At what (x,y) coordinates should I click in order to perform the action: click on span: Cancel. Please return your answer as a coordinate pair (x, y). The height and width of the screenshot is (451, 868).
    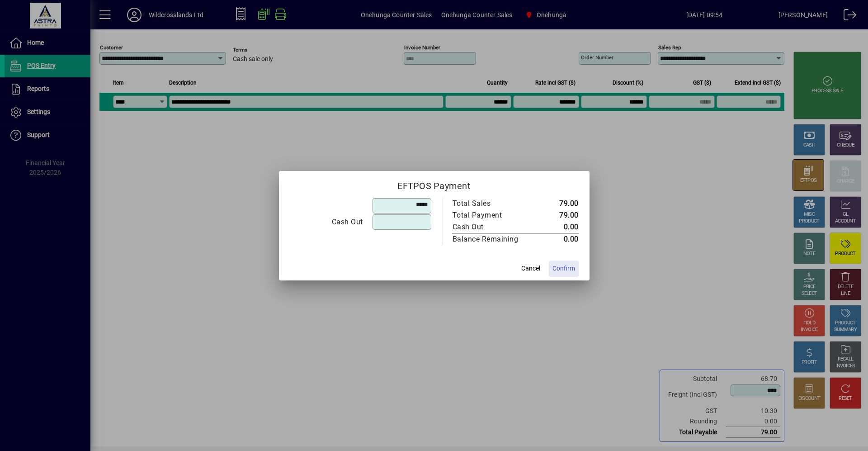
    Looking at the image, I should click on (531, 268).